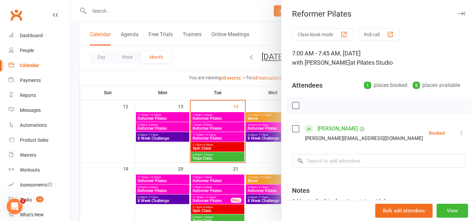  I want to click on div: What's New, so click(32, 214).